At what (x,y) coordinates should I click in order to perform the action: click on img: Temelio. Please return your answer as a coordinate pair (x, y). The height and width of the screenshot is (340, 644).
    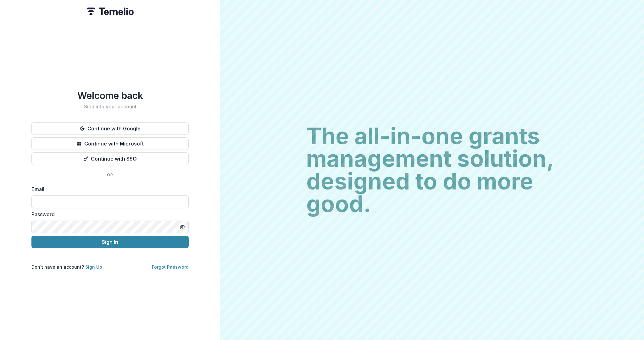
    Looking at the image, I should click on (110, 11).